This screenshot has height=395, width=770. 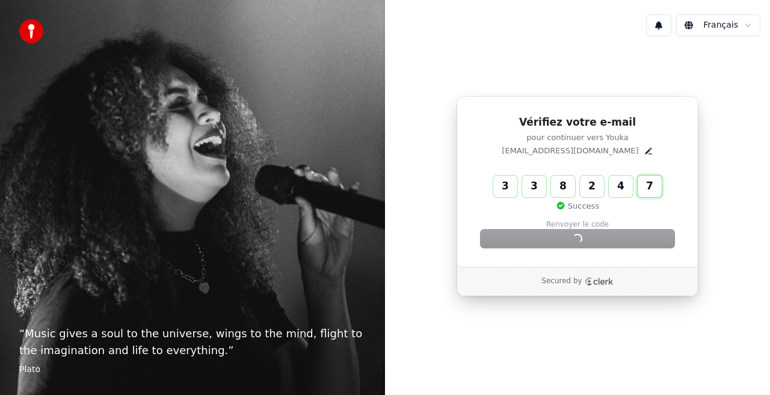 I want to click on footer: Plato, so click(x=193, y=370).